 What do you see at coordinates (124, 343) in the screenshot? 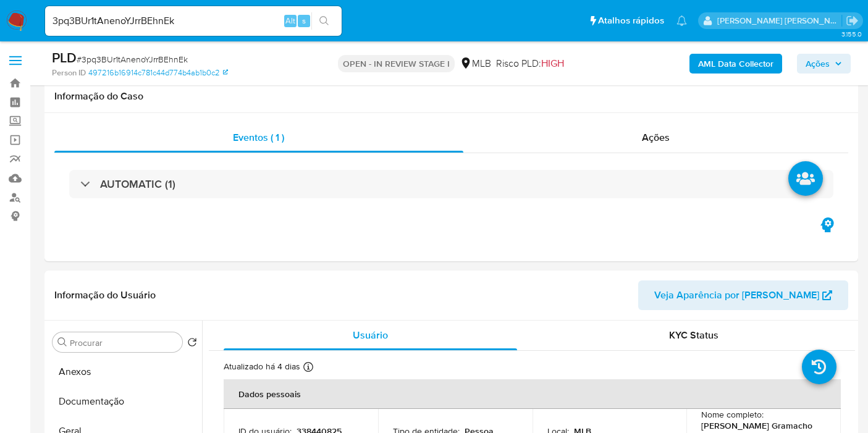
I see `input: Procurar` at bounding box center [124, 343].